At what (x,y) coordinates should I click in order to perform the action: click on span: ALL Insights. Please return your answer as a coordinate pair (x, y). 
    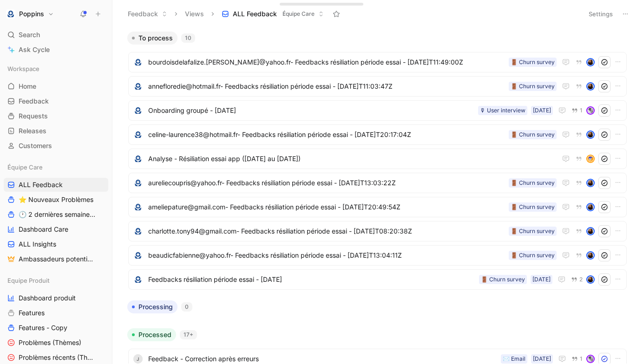
    Looking at the image, I should click on (38, 244).